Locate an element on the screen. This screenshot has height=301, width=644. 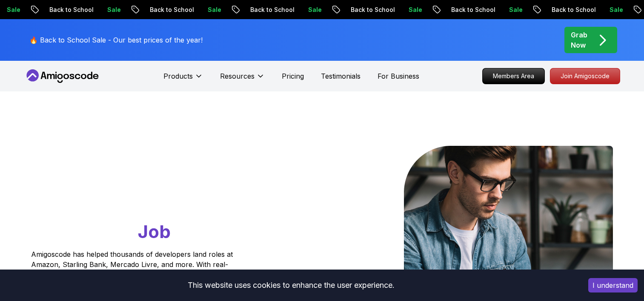
button: Resources is located at coordinates (242, 80).